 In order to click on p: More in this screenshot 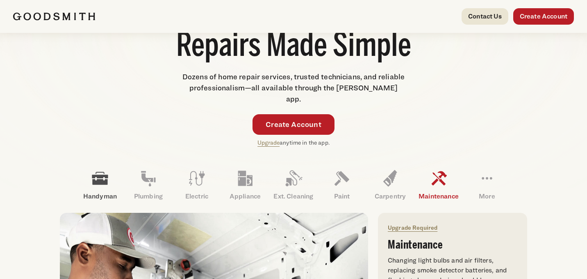, I will do `click(487, 196)`.